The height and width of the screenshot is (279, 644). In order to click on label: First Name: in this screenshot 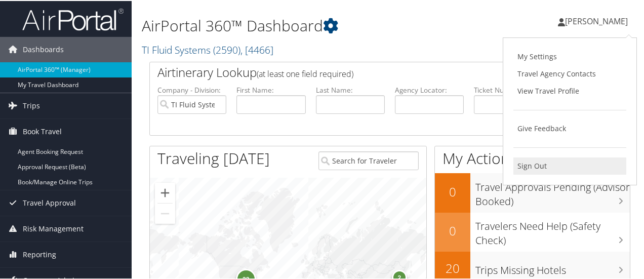, I will do `click(271, 89)`.